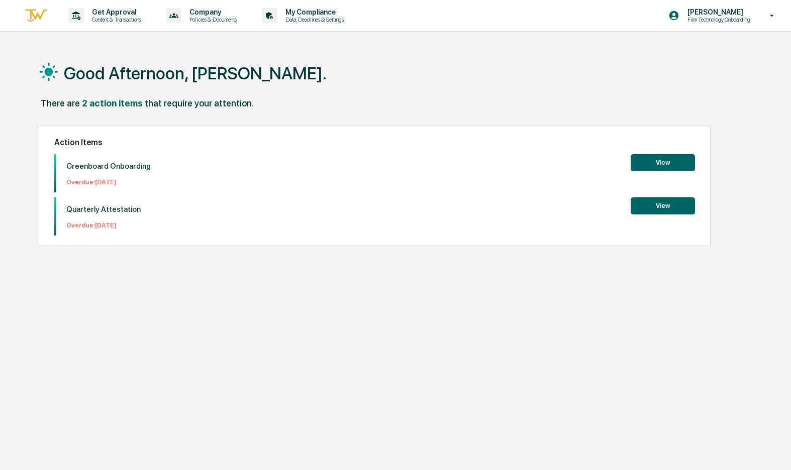  What do you see at coordinates (374, 142) in the screenshot?
I see `h2: Action Items` at bounding box center [374, 142].